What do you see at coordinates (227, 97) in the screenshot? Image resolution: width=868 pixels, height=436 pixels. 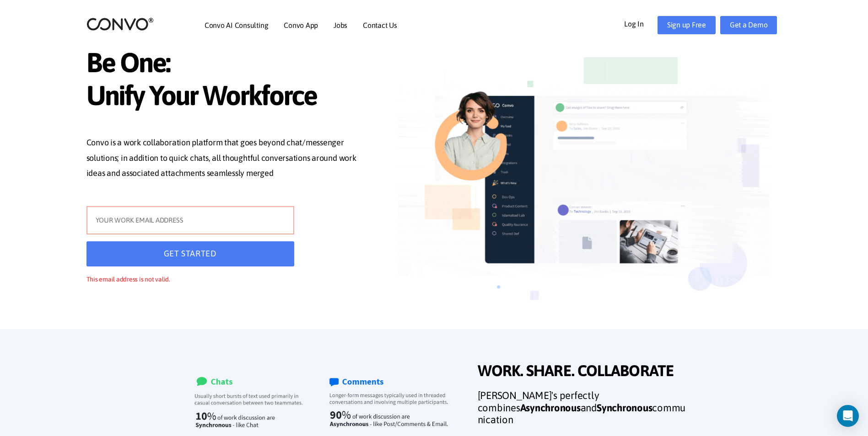 I see `span: Unify Your Workforce` at bounding box center [227, 97].